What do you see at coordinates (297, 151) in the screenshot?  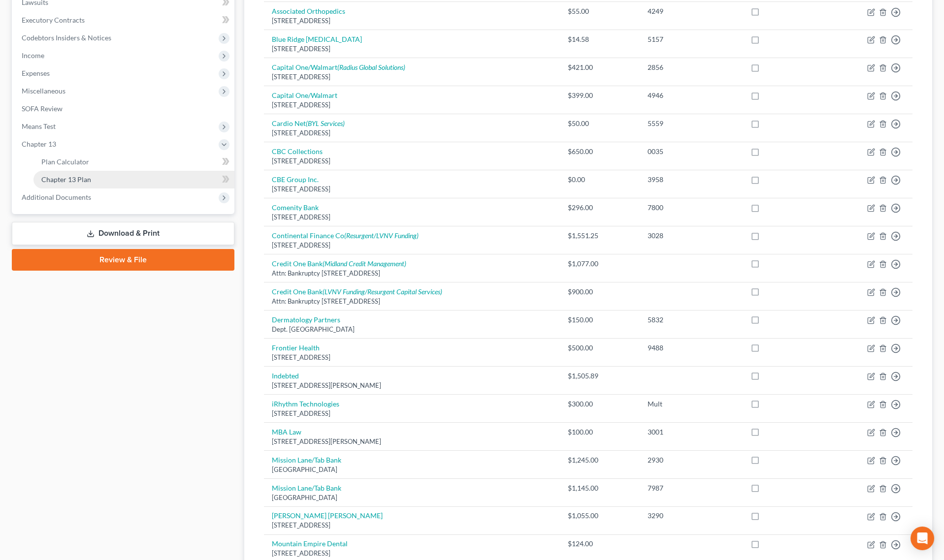 I see `a: CBC Collections` at bounding box center [297, 151].